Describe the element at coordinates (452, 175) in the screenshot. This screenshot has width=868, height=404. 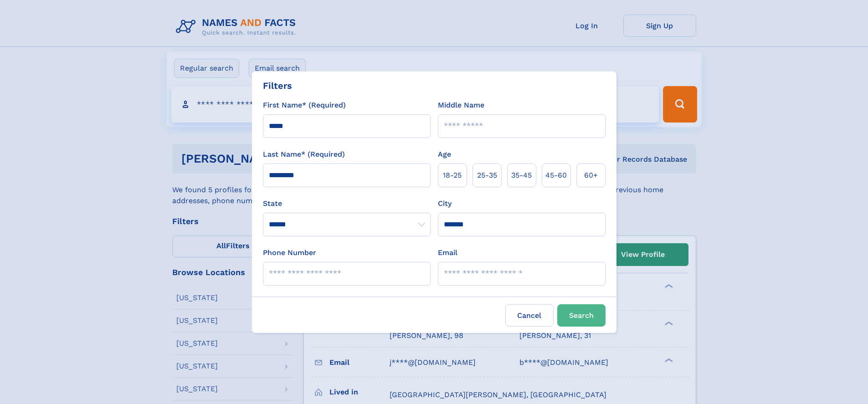
I see `span: 18‑25` at that location.